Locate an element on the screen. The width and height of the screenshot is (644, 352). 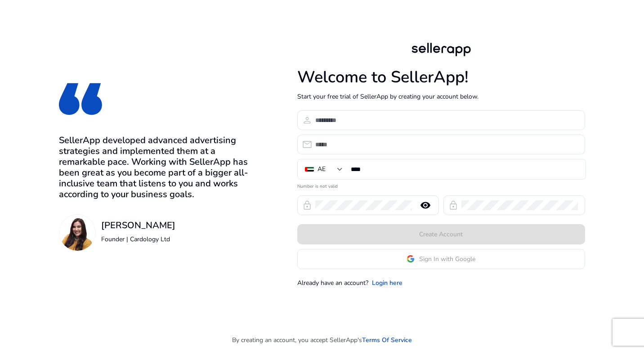
mat-icon: remove_red_eye is located at coordinates (425, 205).